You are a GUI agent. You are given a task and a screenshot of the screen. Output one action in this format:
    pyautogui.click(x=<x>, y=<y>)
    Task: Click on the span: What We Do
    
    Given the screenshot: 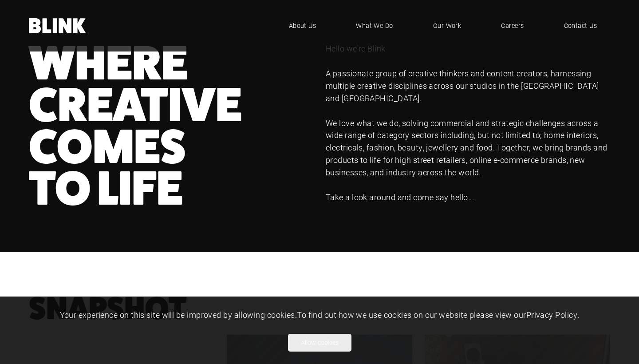 What is the action you would take?
    pyautogui.click(x=375, y=26)
    